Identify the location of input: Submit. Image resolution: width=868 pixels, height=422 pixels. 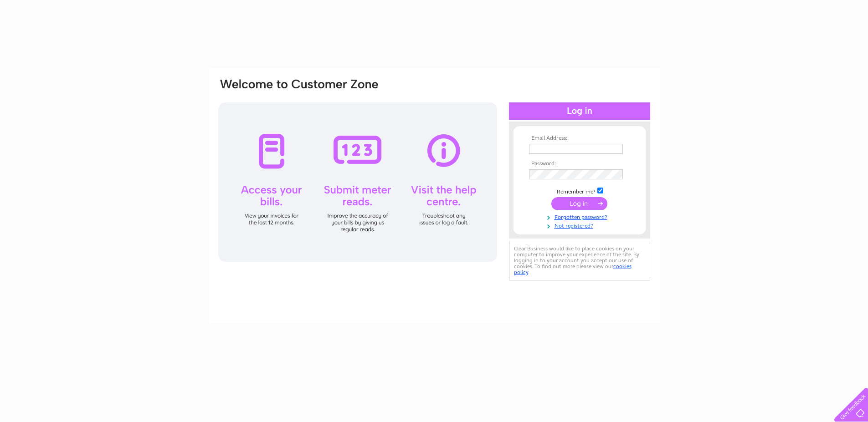
(579, 204).